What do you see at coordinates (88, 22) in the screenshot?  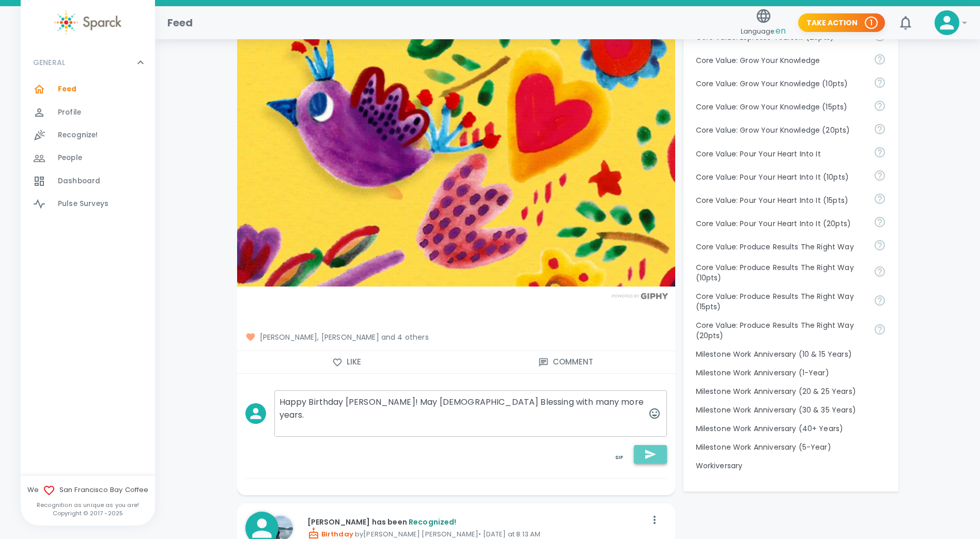 I see `a: Sparck logo` at bounding box center [88, 22].